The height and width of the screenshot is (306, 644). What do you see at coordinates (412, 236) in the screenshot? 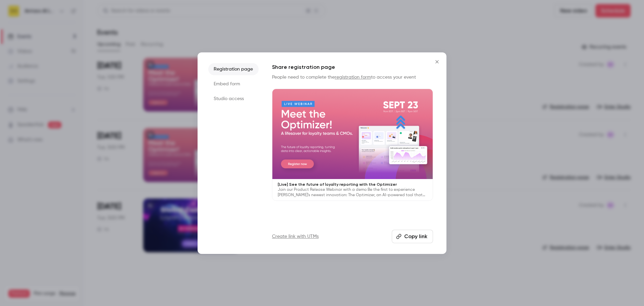
I see `button: Copy link` at bounding box center [412, 236].